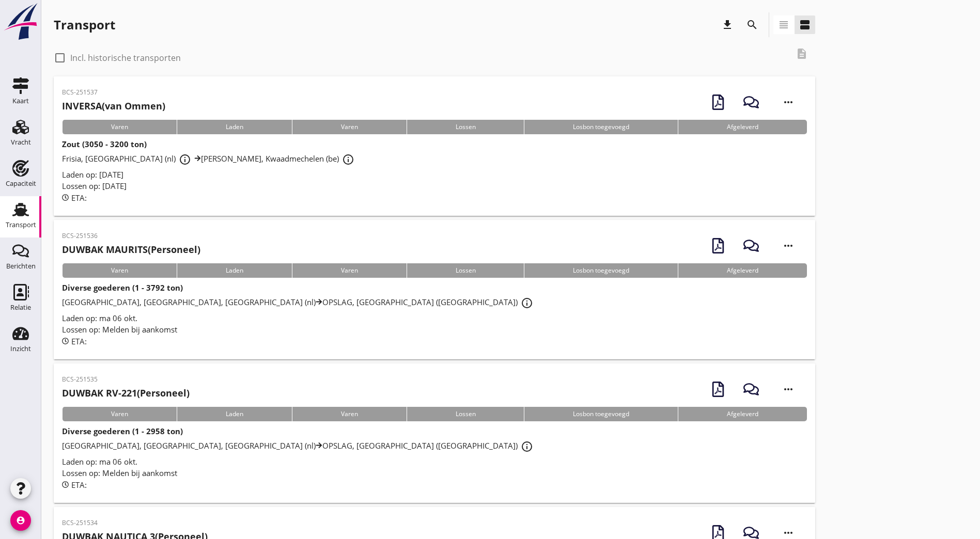 This screenshot has height=539, width=980. I want to click on i: account_circle, so click(21, 520).